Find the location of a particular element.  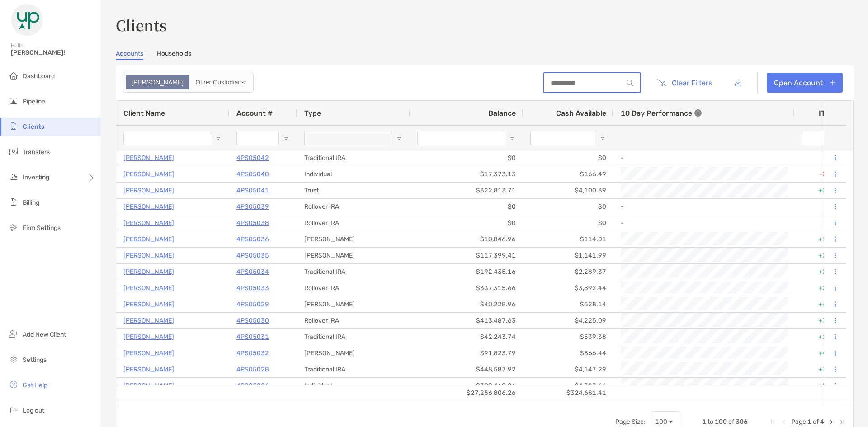

span: Transfers is located at coordinates (36, 152).